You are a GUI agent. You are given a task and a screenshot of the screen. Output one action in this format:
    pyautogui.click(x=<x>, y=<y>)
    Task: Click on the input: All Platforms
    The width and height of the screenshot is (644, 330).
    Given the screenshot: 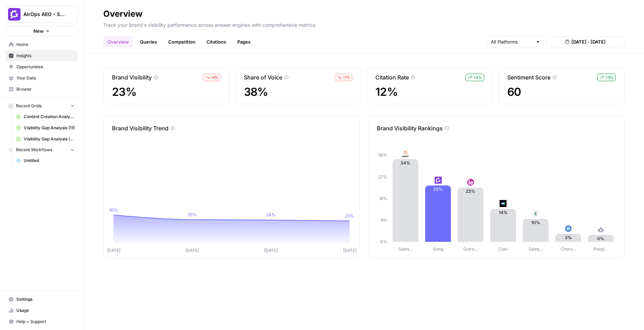 What is the action you would take?
    pyautogui.click(x=512, y=42)
    